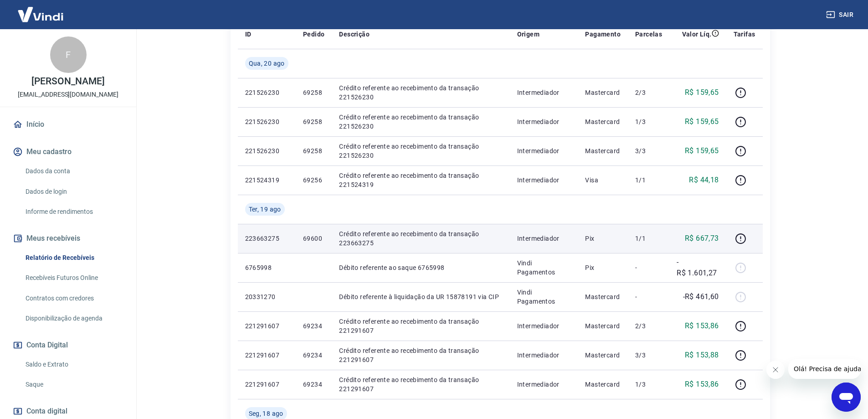 The width and height of the screenshot is (868, 419). I want to click on span: Olá! Precisa de ajuda?, so click(41, 10).